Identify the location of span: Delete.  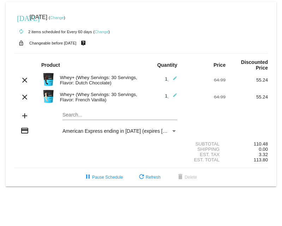
(186, 177).